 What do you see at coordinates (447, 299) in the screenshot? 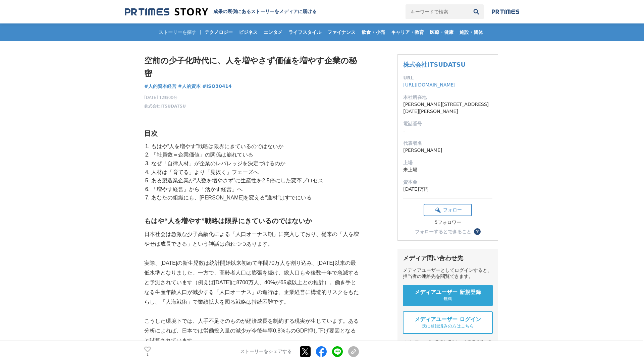
I see `span: 無料` at bounding box center [447, 299].